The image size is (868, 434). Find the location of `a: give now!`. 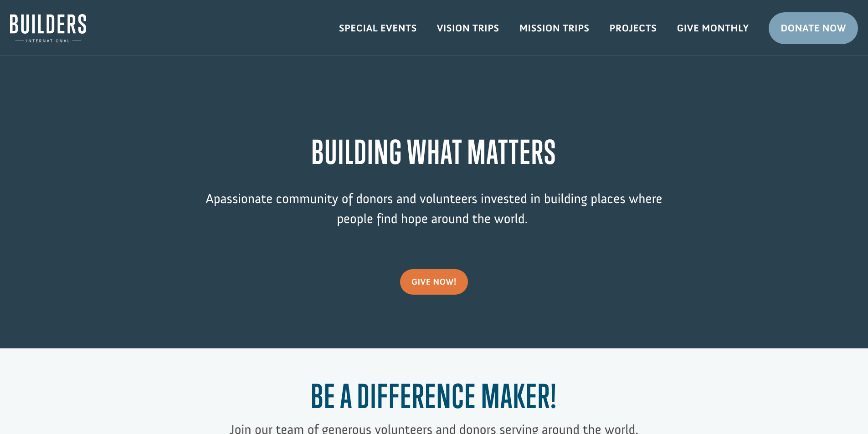

a: give now! is located at coordinates (434, 282).